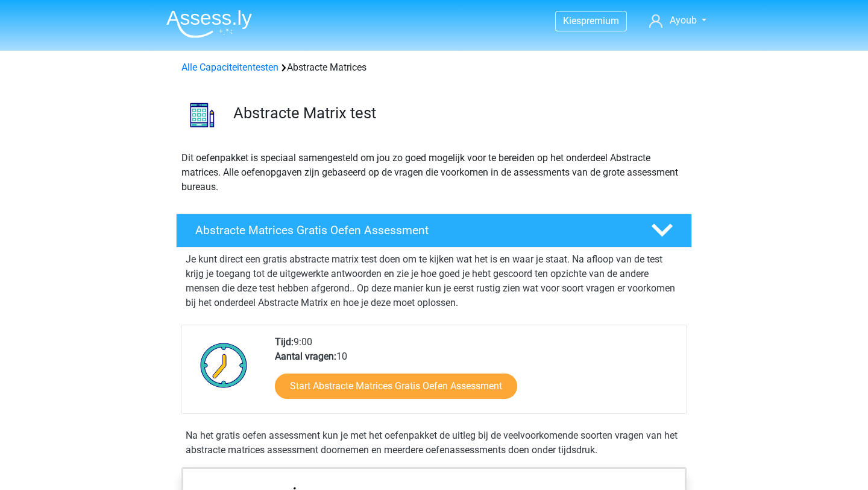 This screenshot has height=490, width=868. Describe the element at coordinates (305, 356) in the screenshot. I see `b: Aantal vragen:` at that location.